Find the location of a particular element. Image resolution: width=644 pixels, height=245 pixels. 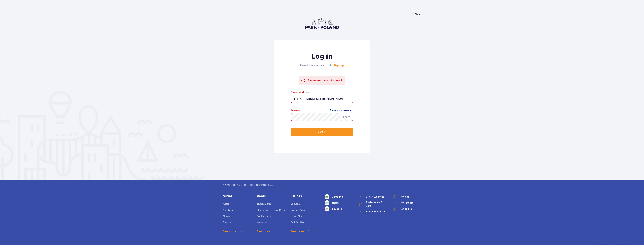

a: Sign up is located at coordinates (339, 65).